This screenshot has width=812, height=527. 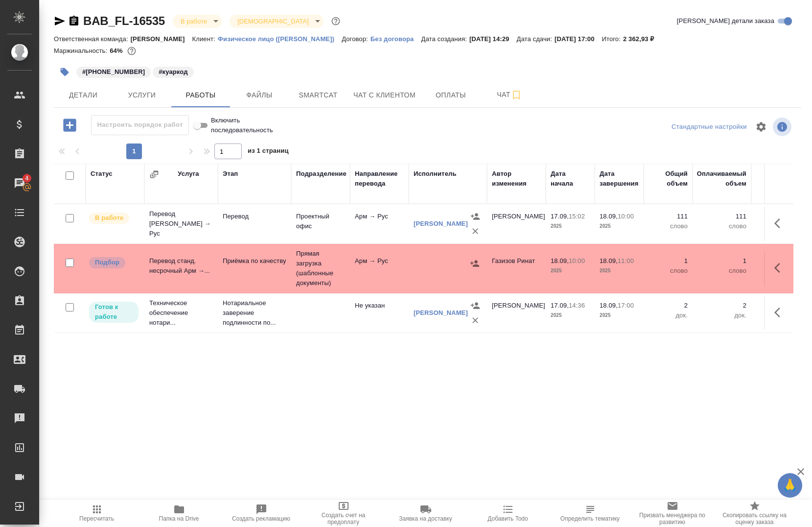 What do you see at coordinates (516, 95) in the screenshot?
I see `svg: Подписаться` at bounding box center [516, 95].